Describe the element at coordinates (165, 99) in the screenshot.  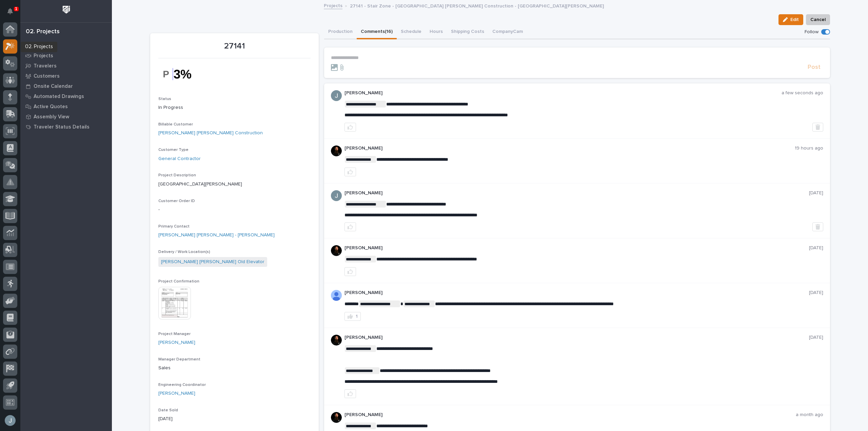
I see `span: Status` at that location.